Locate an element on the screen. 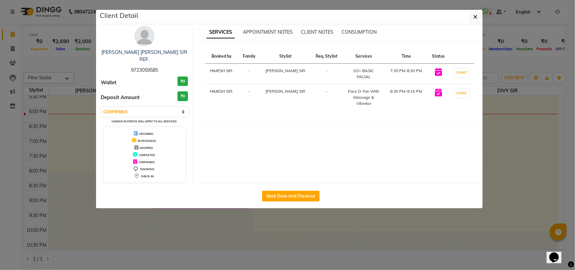 Image resolution: width=575 pixels, height=270 pixels. th: Services is located at coordinates (364, 56).